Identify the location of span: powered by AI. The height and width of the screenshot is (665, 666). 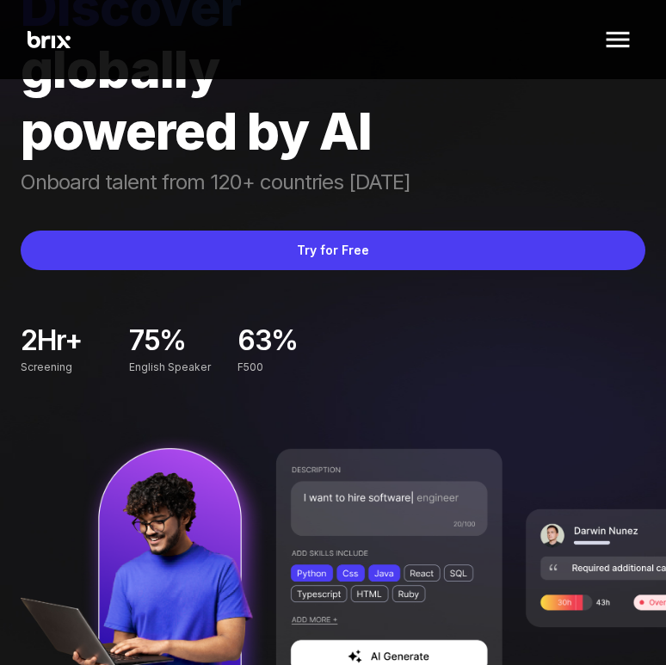
(196, 131).